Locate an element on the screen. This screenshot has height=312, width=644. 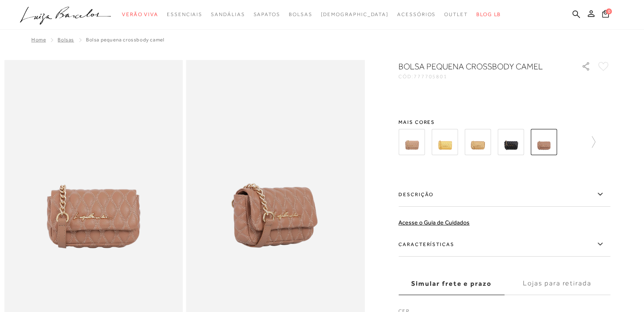
span: Home is located at coordinates (39, 40).